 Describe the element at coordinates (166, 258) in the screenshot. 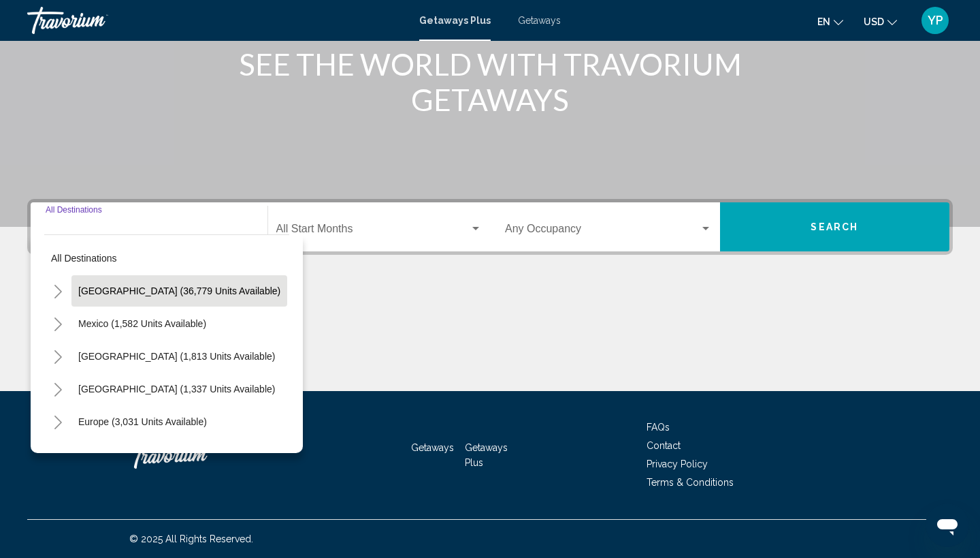

I see `button: All destinations` at that location.